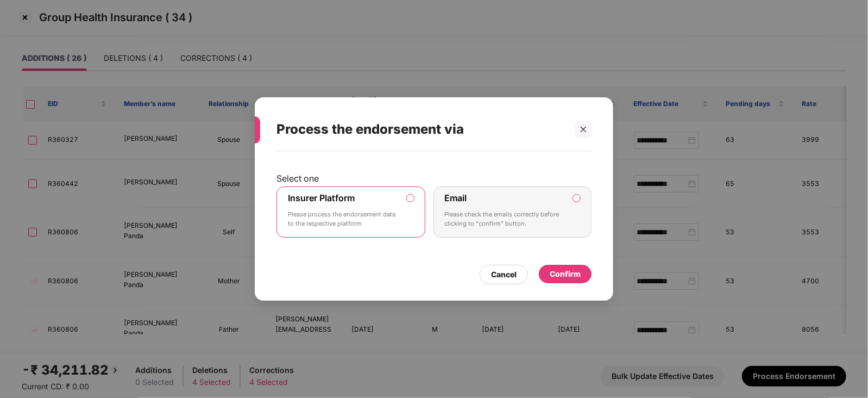 The height and width of the screenshot is (398, 868). Describe the element at coordinates (321, 198) in the screenshot. I see `label: Insurer Platform` at that location.